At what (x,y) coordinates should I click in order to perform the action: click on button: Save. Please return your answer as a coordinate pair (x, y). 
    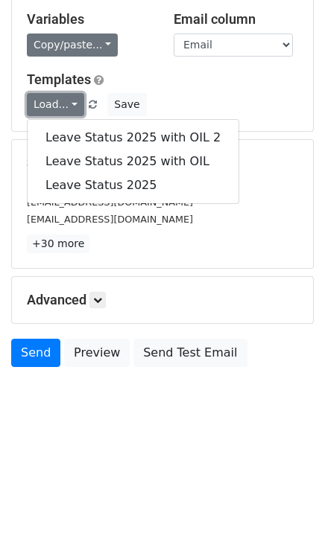
    Looking at the image, I should click on (127, 104).